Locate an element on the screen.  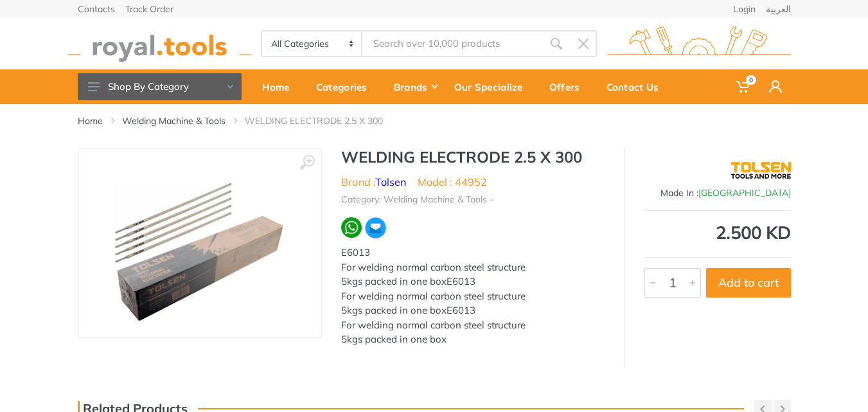
nav: breadcrumb is located at coordinates (434, 121).